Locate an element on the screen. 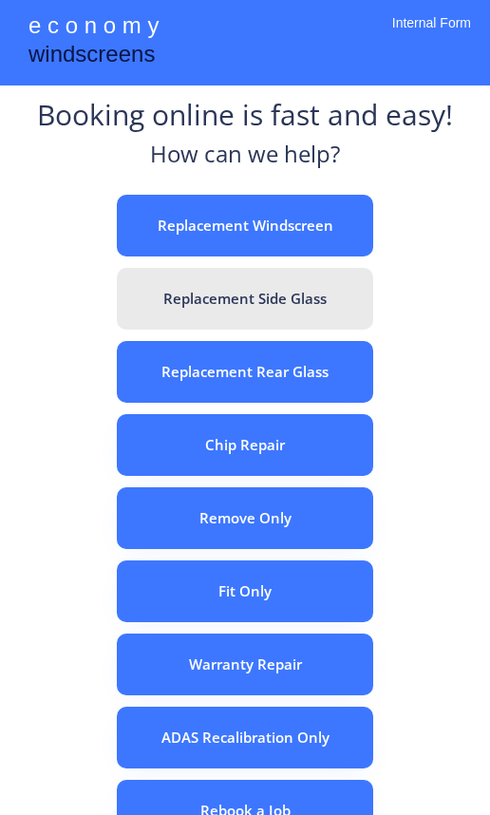 This screenshot has width=490, height=815. button: Warranty Repair is located at coordinates (245, 664).